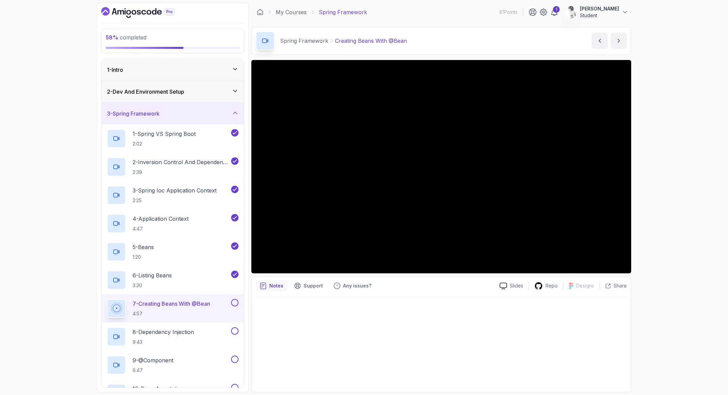 Image resolution: width=728 pixels, height=395 pixels. What do you see at coordinates (126, 37) in the screenshot?
I see `span: completed` at bounding box center [126, 37].